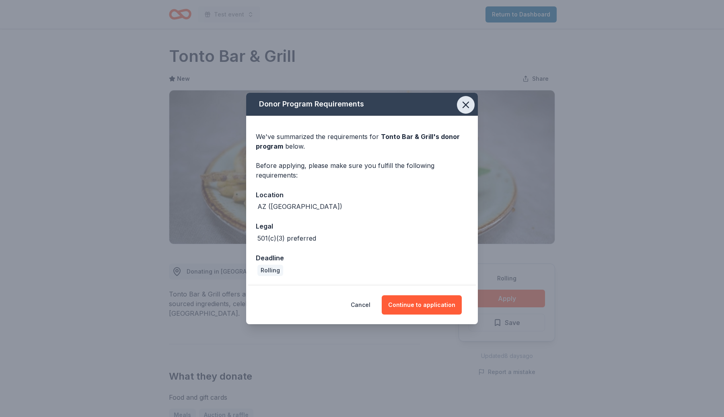 The image size is (724, 417). What do you see at coordinates (270, 271) in the screenshot?
I see `div: Rolling` at bounding box center [270, 271].